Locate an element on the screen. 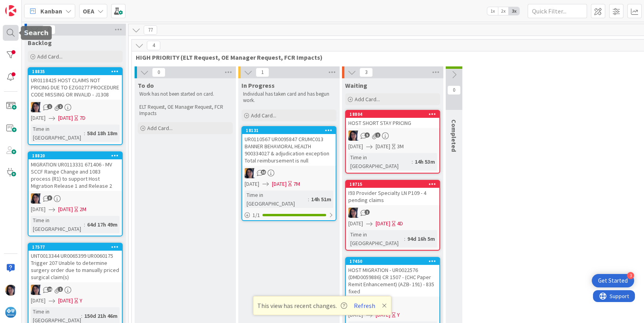 The height and width of the screenshot is (323, 644). div: 17577 is located at coordinates (75, 247).